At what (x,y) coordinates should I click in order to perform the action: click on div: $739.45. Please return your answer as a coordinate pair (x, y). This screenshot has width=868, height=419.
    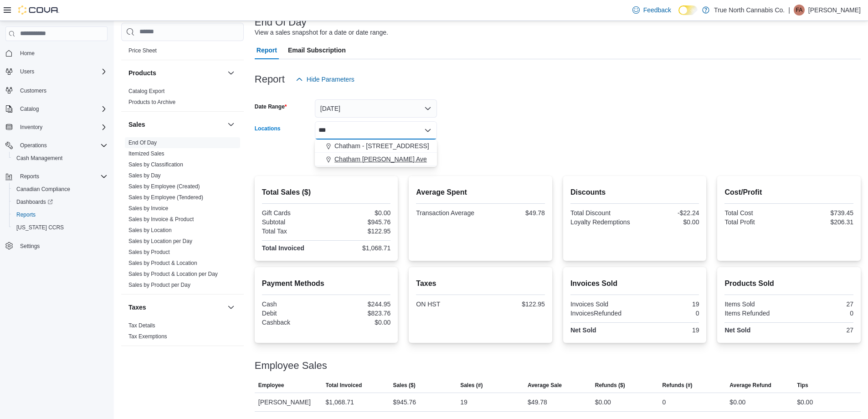
    Looking at the image, I should click on (822, 213).